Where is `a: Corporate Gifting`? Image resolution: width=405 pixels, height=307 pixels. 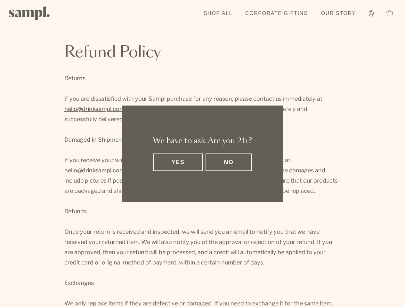 a: Corporate Gifting is located at coordinates (277, 13).